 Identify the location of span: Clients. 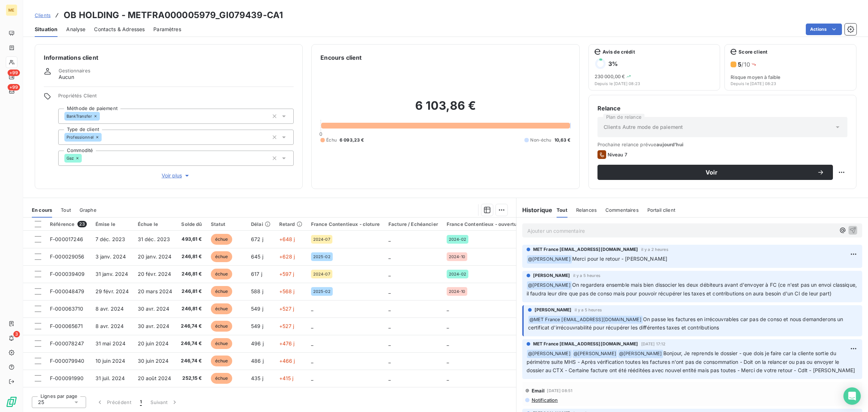
(42, 15).